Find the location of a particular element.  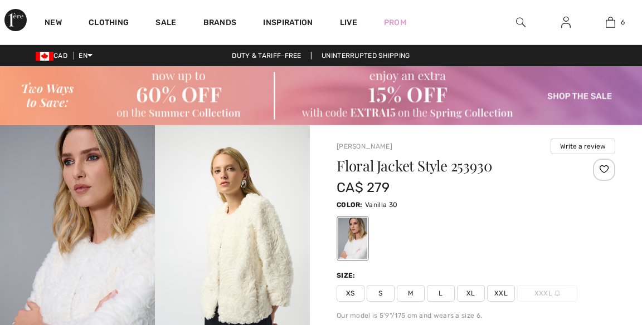

img: Canadian Dollar is located at coordinates (45, 56).